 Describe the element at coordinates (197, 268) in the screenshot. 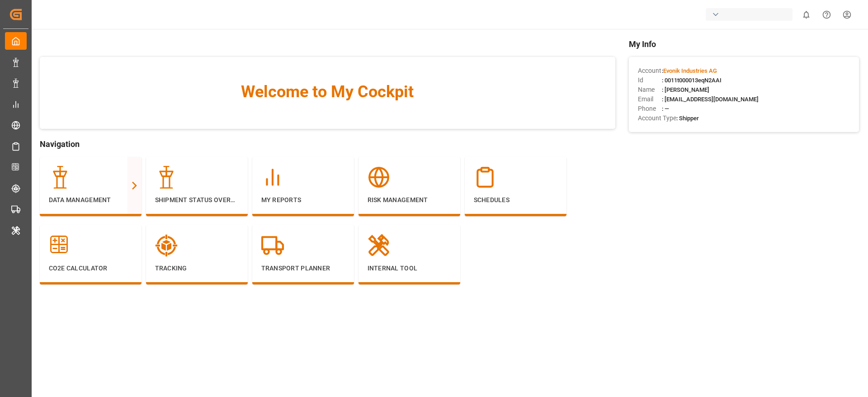

I see `p: Tracking` at that location.